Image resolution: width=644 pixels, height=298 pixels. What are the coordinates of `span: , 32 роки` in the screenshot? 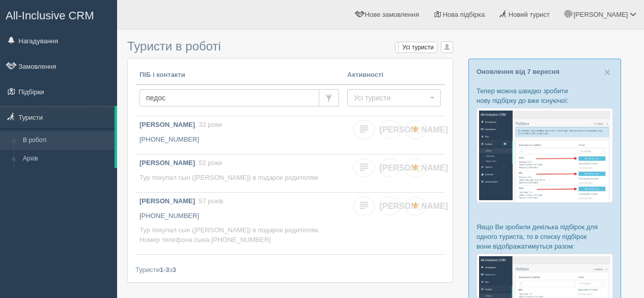 It's located at (208, 124).